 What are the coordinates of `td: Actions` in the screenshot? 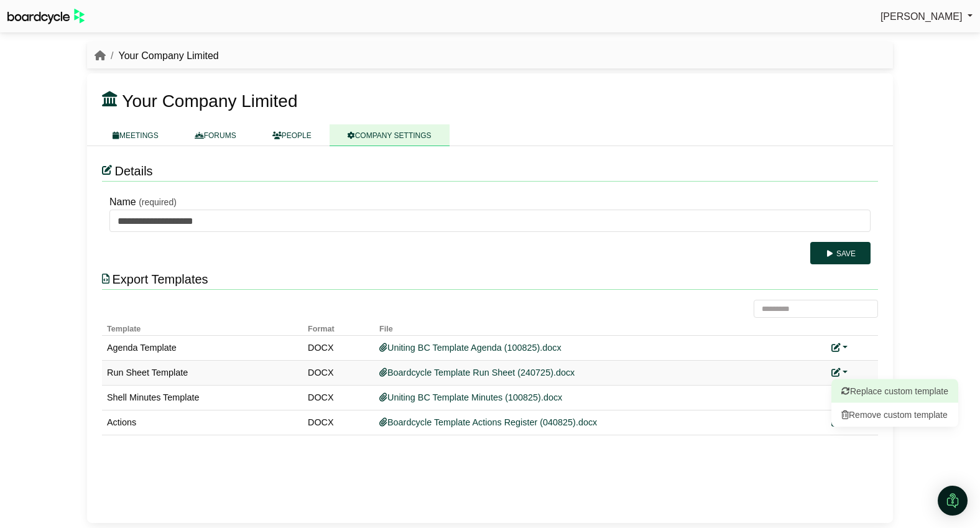 It's located at (202, 423).